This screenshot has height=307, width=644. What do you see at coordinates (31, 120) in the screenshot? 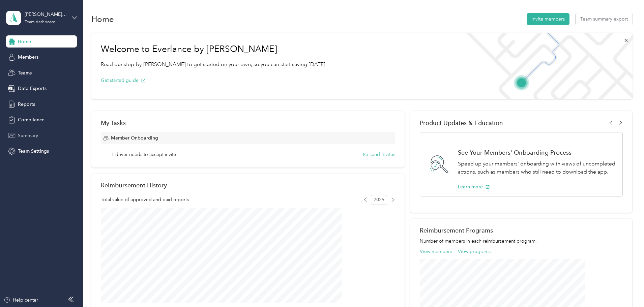
I see `span: Compliance` at bounding box center [31, 120].